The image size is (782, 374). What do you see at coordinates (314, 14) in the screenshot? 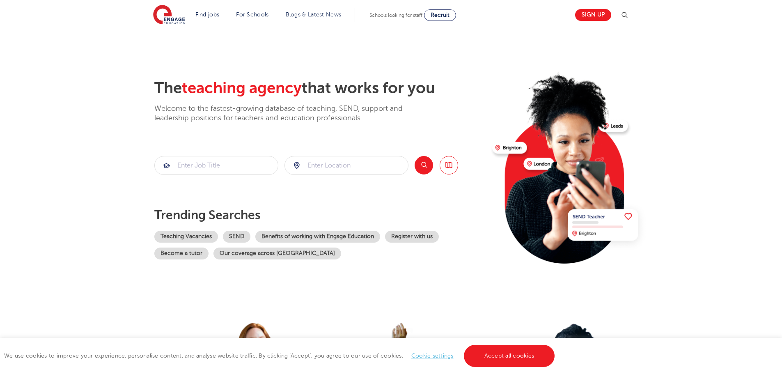
I see `a: Blogs & Latest News` at bounding box center [314, 14].